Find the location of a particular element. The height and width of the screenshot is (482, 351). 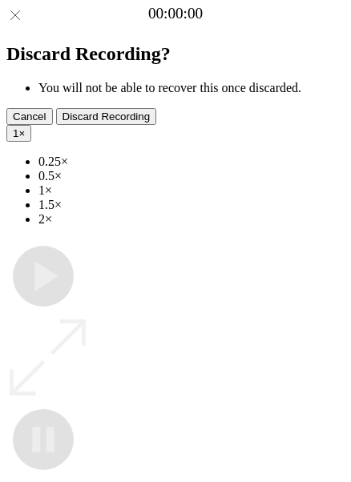

li: 0.25× is located at coordinates (191, 162).